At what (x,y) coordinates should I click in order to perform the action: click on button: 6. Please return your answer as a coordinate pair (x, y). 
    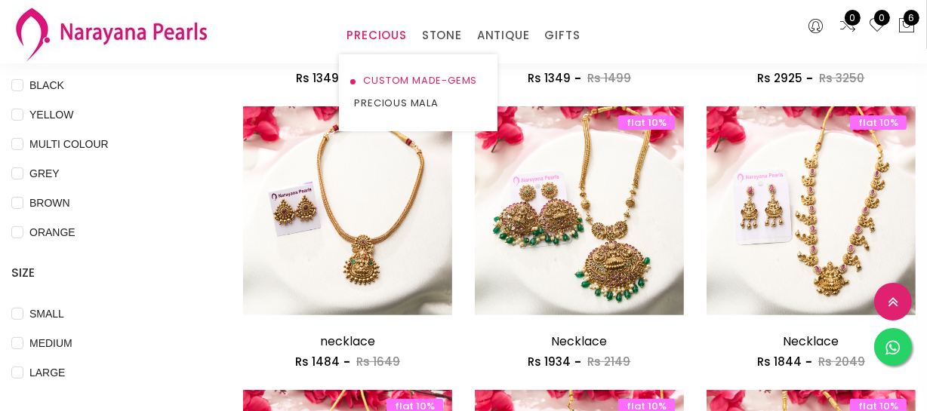
    Looking at the image, I should click on (907, 26).